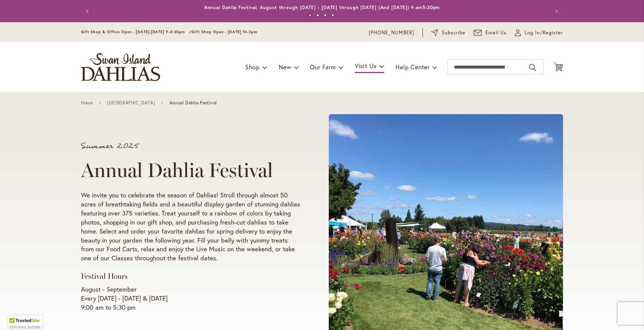  Describe the element at coordinates (539, 33) in the screenshot. I see `a: Log In/Register` at that location.